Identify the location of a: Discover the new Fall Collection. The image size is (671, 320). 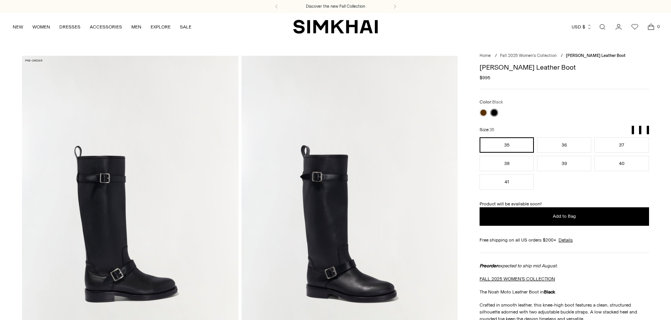
(335, 7).